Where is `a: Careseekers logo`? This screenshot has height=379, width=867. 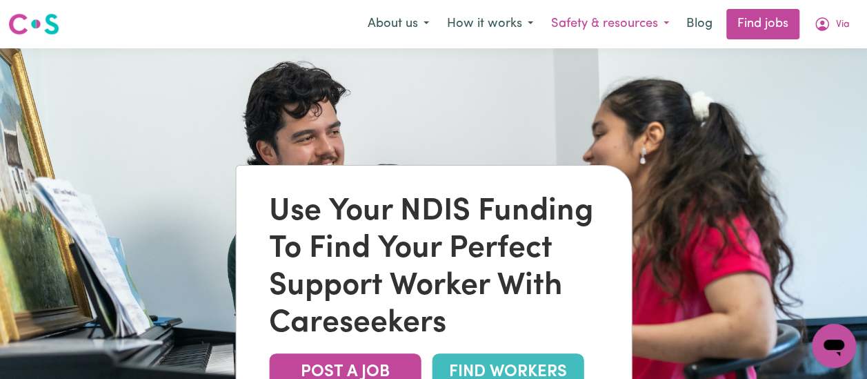
a: Careseekers logo is located at coordinates (34, 24).